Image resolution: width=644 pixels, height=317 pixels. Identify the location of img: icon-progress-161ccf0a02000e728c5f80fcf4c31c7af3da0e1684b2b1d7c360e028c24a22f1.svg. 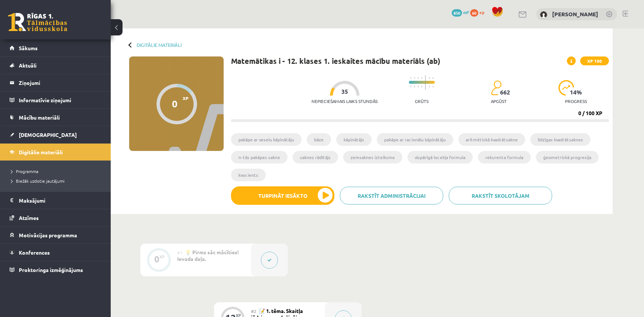
(566, 88).